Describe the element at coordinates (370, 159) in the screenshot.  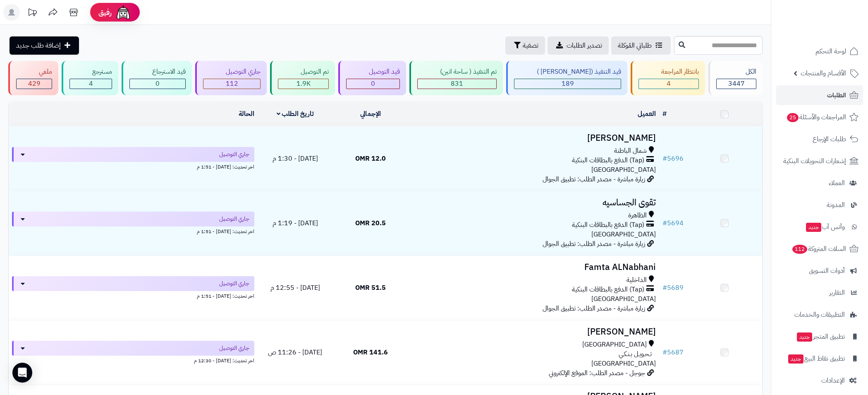
I see `span: 12.0 OMR` at that location.